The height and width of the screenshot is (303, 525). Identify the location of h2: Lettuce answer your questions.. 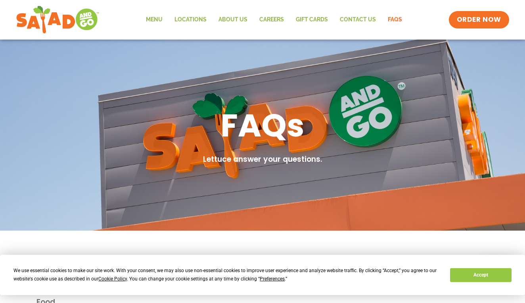
(262, 160).